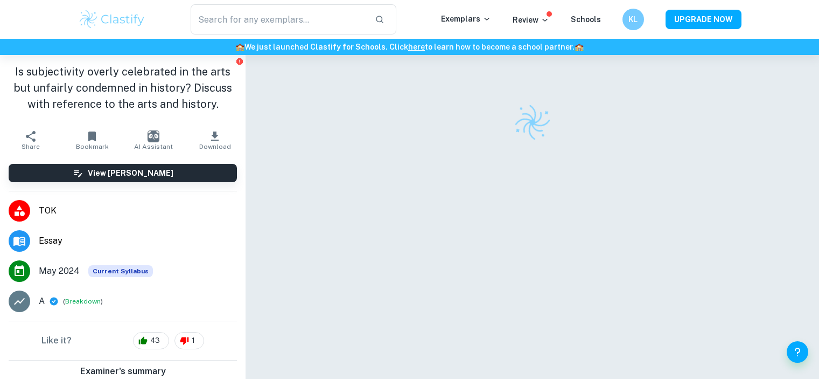 Image resolution: width=819 pixels, height=379 pixels. Describe the element at coordinates (798, 352) in the screenshot. I see `button: Help and Feedback` at that location.